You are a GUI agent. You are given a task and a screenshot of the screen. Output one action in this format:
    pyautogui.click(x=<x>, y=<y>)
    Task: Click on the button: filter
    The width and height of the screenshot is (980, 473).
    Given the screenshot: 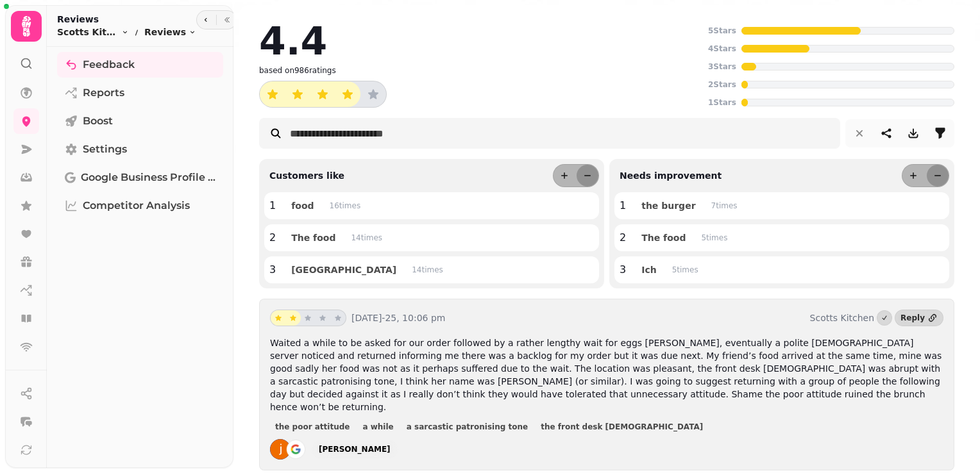 What is the action you would take?
    pyautogui.click(x=940, y=133)
    